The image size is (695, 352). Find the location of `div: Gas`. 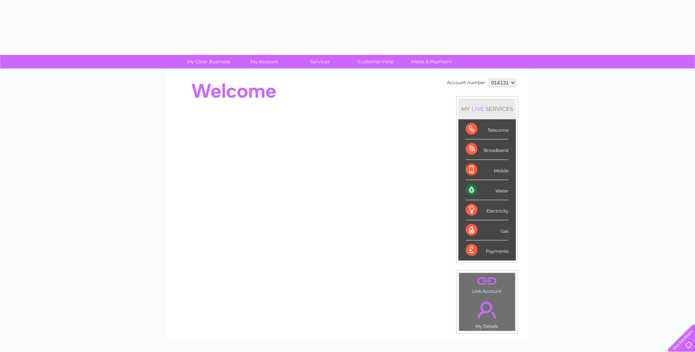

div: Gas is located at coordinates (487, 230).